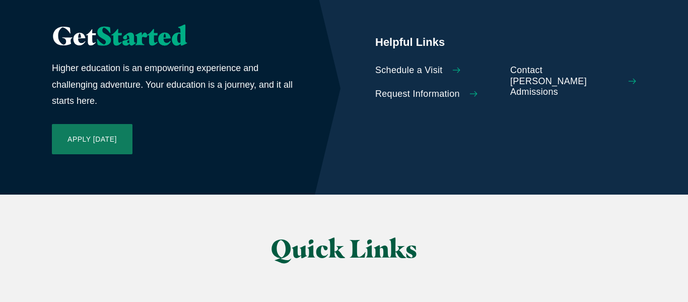  What do you see at coordinates (438, 71) in the screenshot?
I see `a: Schedule a Visit` at bounding box center [438, 71].